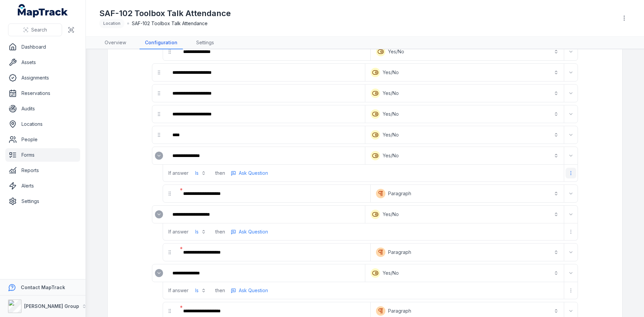 The width and height of the screenshot is (644, 317). Describe the element at coordinates (43, 287) in the screenshot. I see `strong: Contact MapTrack` at that location.